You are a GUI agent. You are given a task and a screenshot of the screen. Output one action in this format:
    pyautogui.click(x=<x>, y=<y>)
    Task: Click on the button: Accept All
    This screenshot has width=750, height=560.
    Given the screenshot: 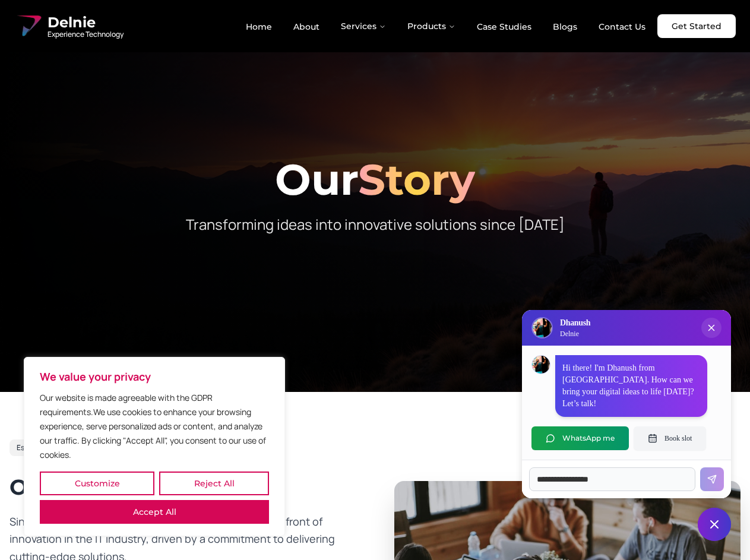 What is the action you would take?
    pyautogui.click(x=154, y=512)
    